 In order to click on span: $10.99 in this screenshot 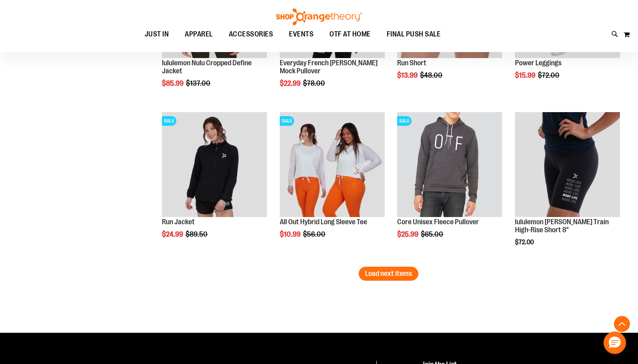, I will do `click(290, 234)`.